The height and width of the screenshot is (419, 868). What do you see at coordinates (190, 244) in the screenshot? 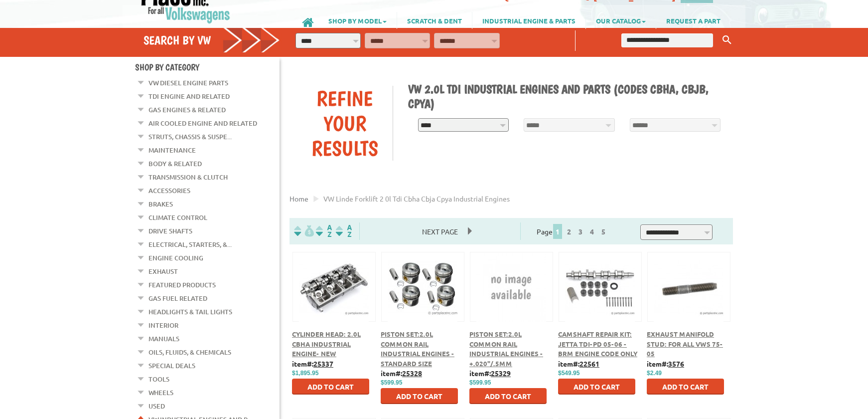
I see `a: Electrical, Starters, &...` at bounding box center [190, 244].